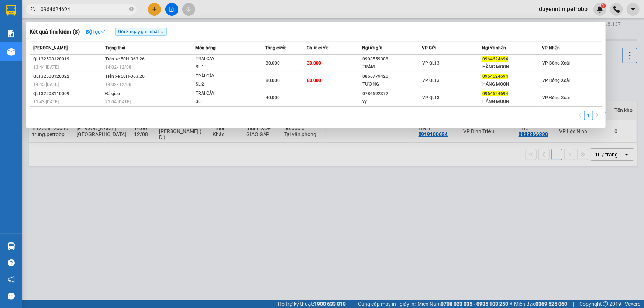 Image resolution: width=644 pixels, height=308 pixels. Describe the element at coordinates (95, 32) in the screenshot. I see `button: Bộ lọcdown` at that location.